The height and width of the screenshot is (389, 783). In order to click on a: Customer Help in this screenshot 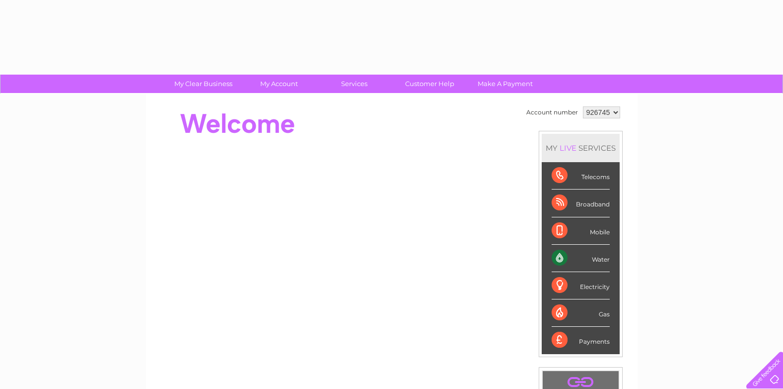, I will do `click(430, 83)`.